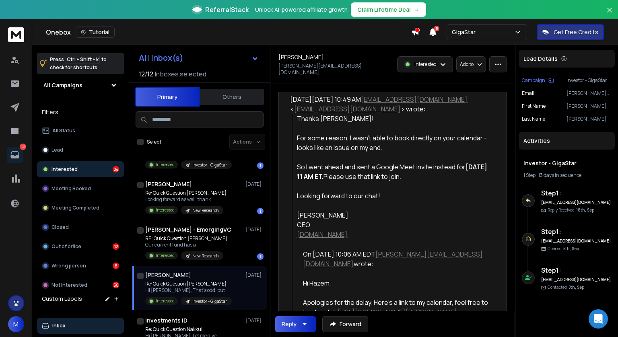 The image size is (618, 337). What do you see at coordinates (232, 97) in the screenshot?
I see `button: Others` at bounding box center [232, 97].